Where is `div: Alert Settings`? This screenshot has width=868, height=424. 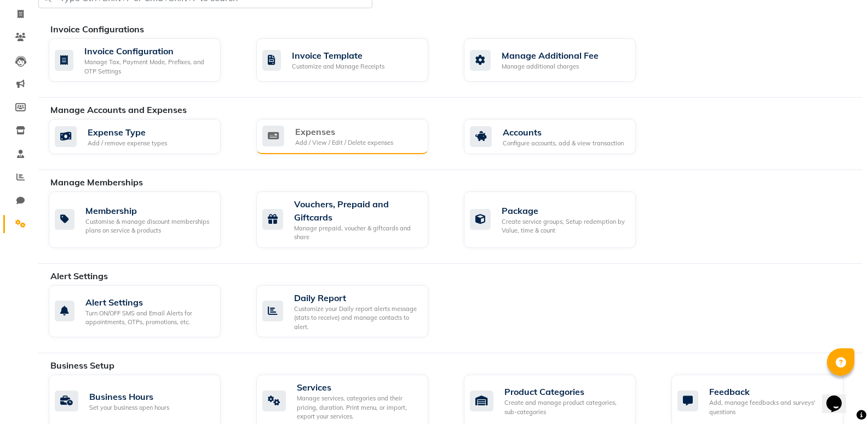
div: Alert Settings is located at coordinates (148, 302).